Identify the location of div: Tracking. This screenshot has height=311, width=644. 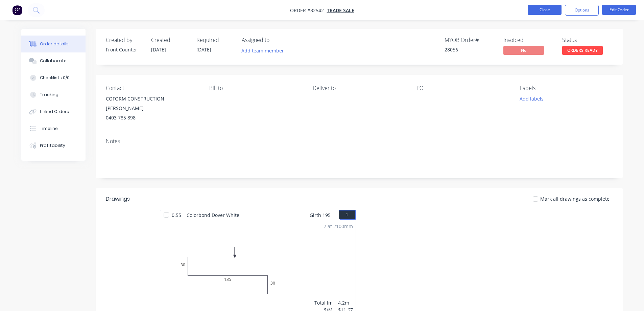
(49, 95).